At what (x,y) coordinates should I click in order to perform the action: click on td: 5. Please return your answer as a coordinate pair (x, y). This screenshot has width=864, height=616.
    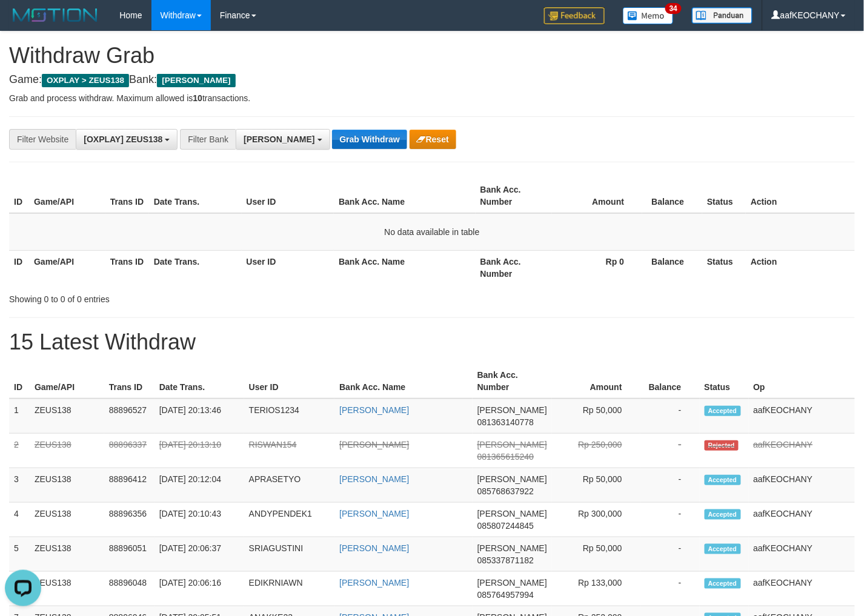
    Looking at the image, I should click on (19, 554).